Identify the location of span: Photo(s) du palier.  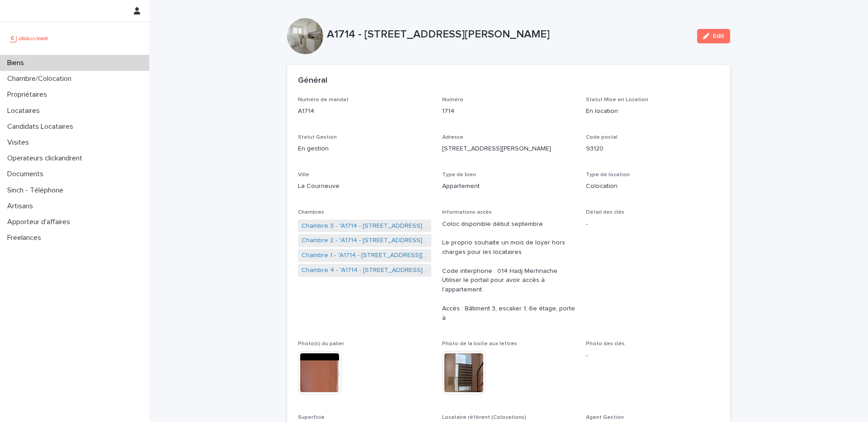
(321, 344).